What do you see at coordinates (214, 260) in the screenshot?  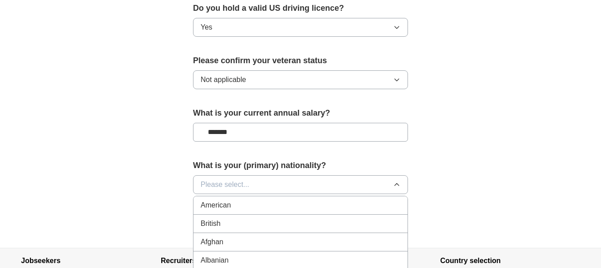 I see `span: Albanian` at bounding box center [214, 260].